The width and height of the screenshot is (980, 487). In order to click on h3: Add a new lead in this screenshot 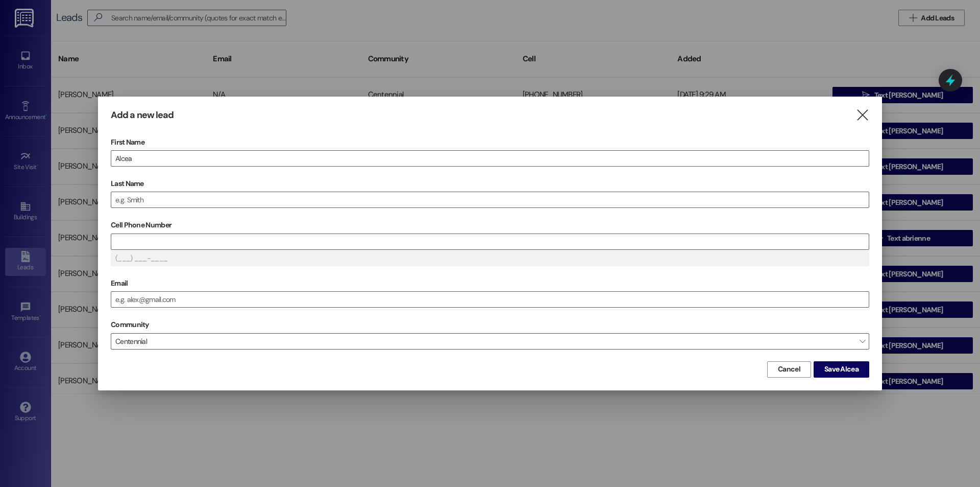, I will do `click(142, 115)`.